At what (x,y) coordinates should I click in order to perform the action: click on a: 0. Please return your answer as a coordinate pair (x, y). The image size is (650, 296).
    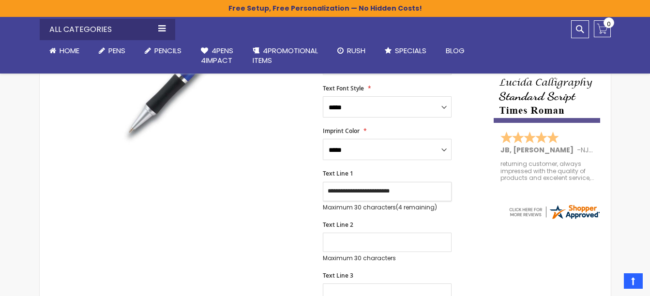
    Looking at the image, I should click on (602, 29).